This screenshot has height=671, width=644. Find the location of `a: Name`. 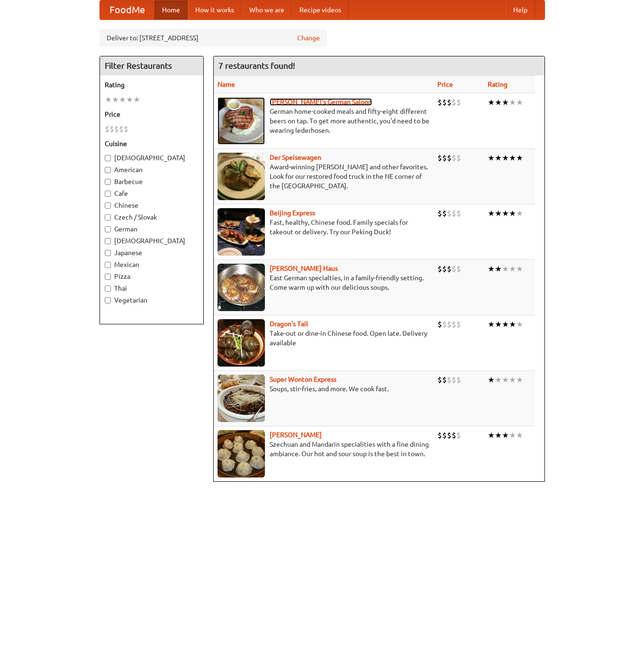

a: Name is located at coordinates (226, 84).